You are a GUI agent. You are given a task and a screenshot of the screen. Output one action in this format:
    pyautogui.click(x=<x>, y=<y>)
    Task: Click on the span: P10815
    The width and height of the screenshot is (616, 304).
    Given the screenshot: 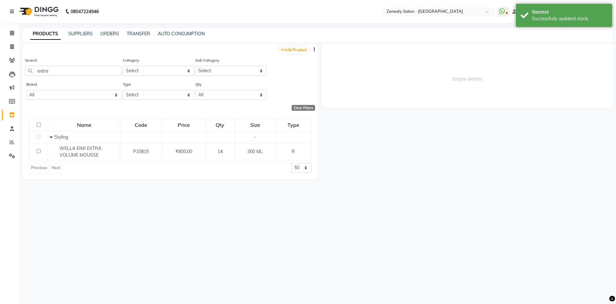 What is the action you would take?
    pyautogui.click(x=141, y=151)
    